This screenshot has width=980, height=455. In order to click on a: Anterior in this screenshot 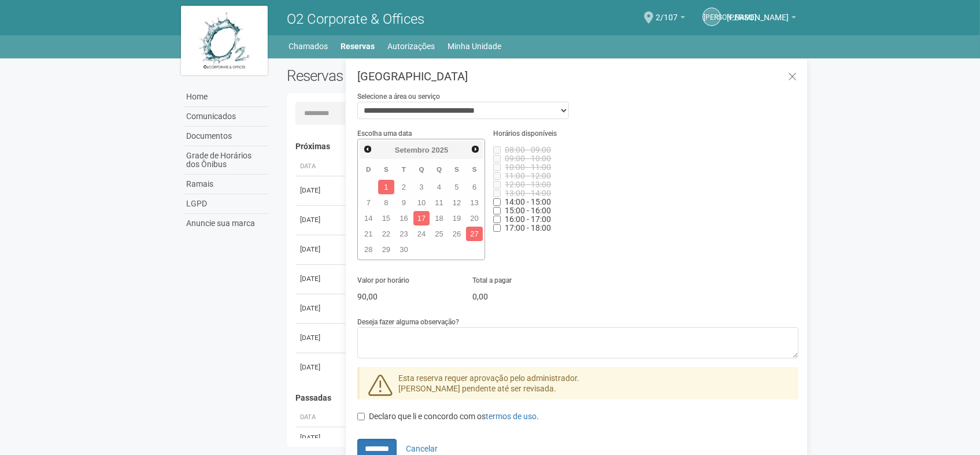, I will do `click(367, 149)`.